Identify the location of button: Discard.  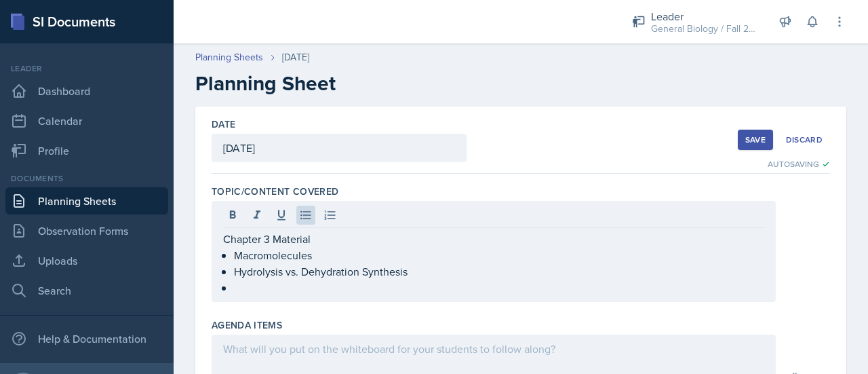
(804, 139).